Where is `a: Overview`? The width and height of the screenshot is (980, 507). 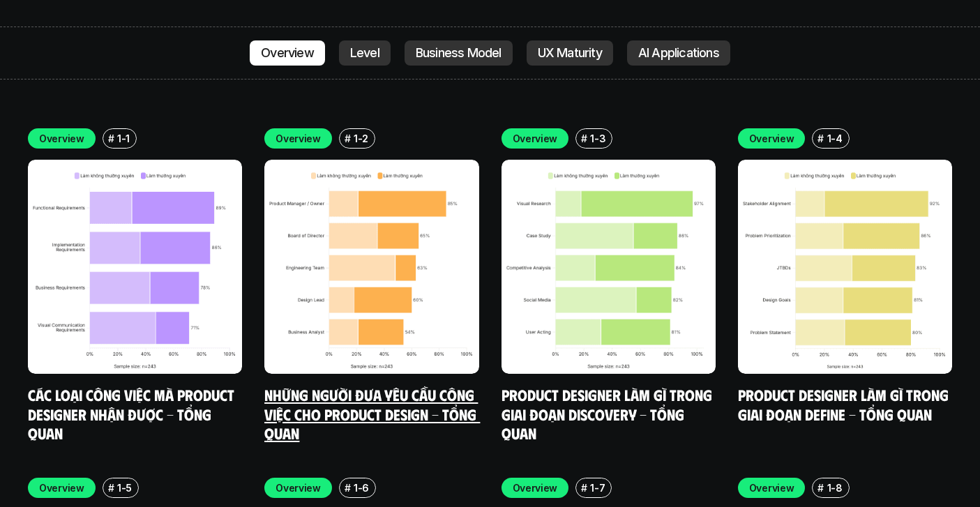 a: Overview is located at coordinates (287, 53).